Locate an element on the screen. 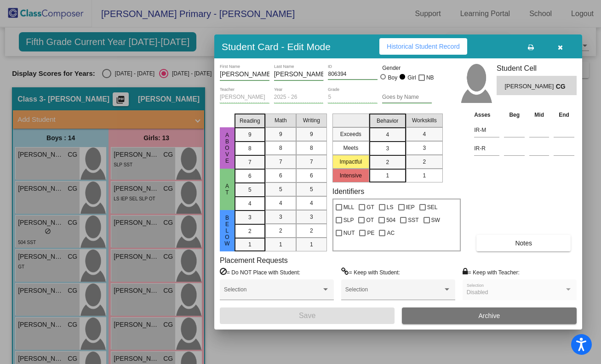  th: Mid is located at coordinates (539, 115).